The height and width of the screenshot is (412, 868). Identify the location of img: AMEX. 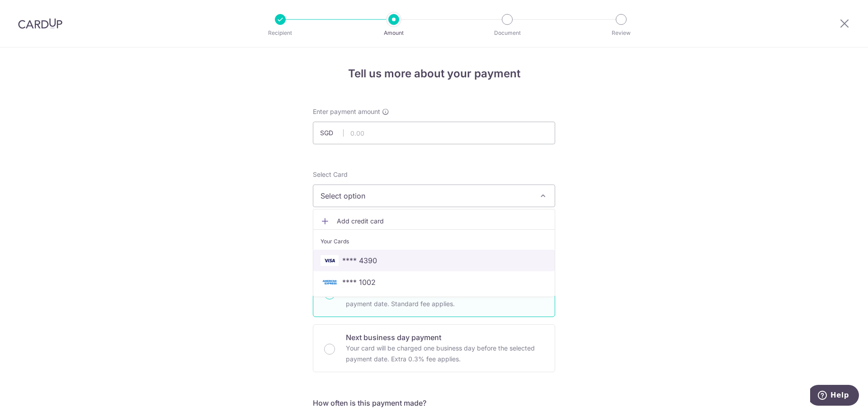
(330, 282).